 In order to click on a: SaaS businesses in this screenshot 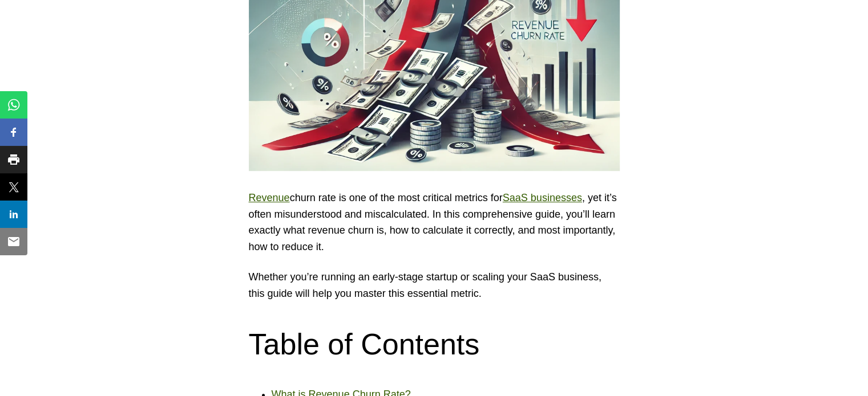, I will do `click(542, 198)`.